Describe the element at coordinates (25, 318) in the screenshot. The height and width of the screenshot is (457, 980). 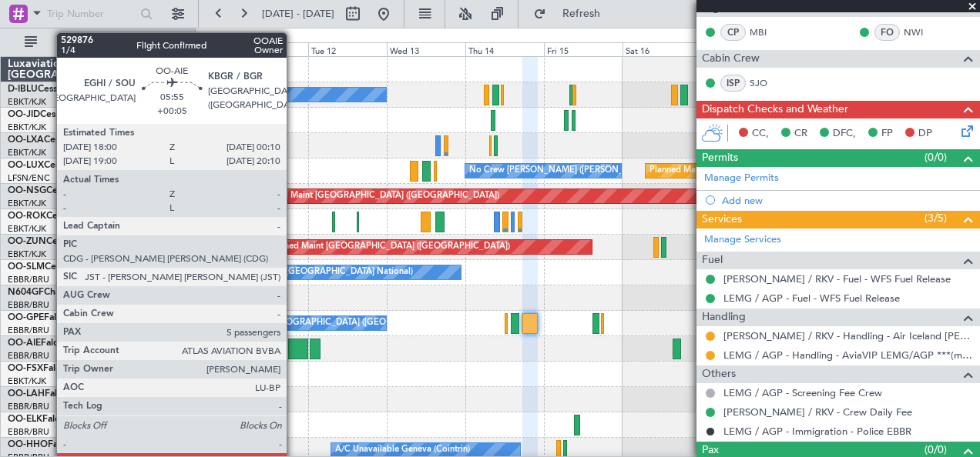
I see `span: OO-GPE` at that location.